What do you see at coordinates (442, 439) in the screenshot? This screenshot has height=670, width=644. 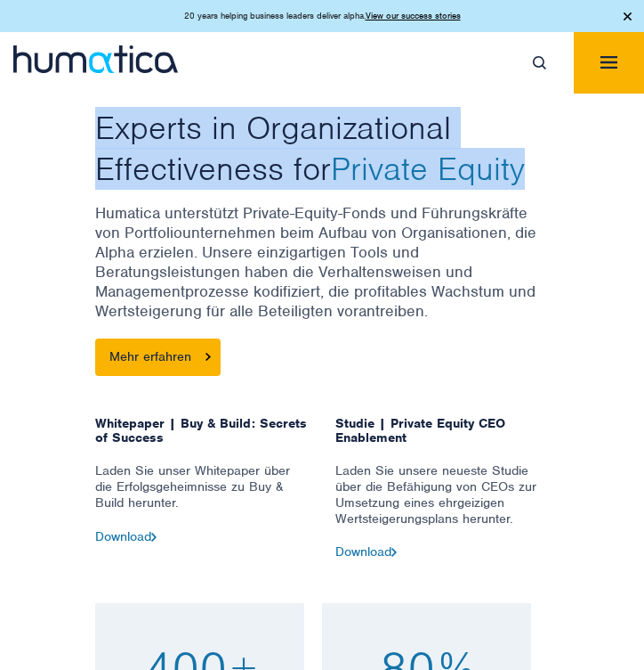 I see `span: Studie | Private Equity CEO Enablement` at bounding box center [442, 439].